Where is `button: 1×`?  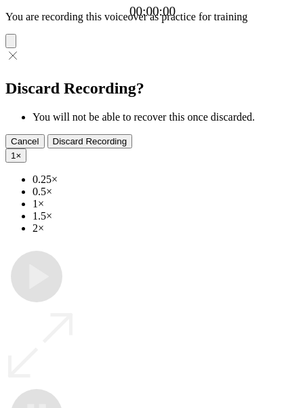
button: 1× is located at coordinates (16, 155).